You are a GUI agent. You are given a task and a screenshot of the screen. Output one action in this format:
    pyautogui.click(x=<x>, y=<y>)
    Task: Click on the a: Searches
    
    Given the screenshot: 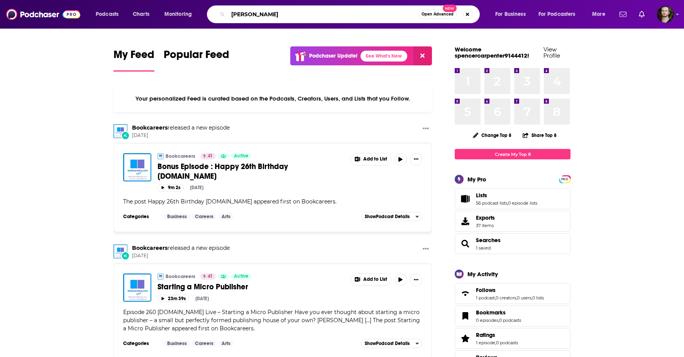 What is the action you would take?
    pyautogui.click(x=465, y=243)
    